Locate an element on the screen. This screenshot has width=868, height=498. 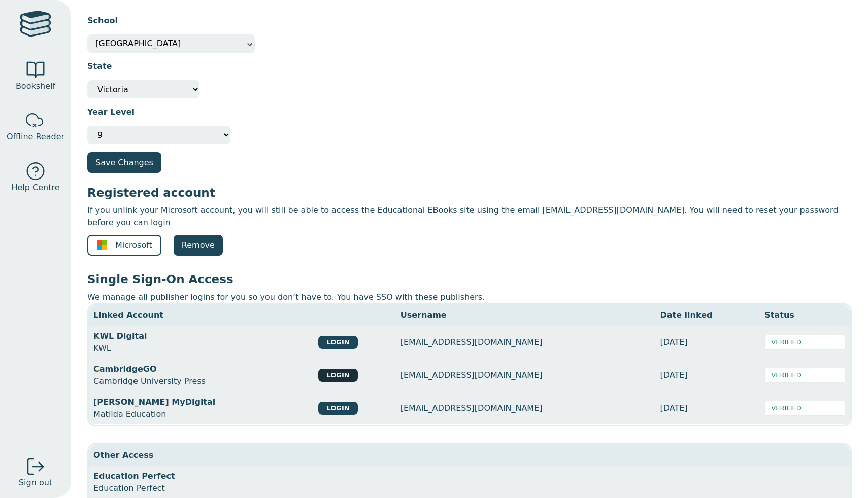
th: Linked Account is located at coordinates (201, 315).